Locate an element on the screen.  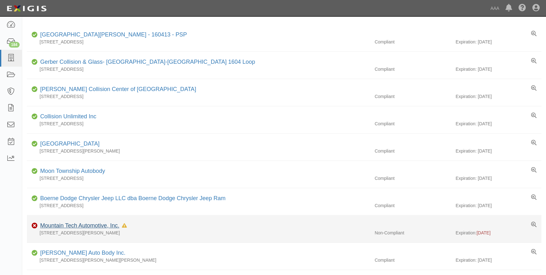
div: Boerne Dodge Chrysler Jeep LLC dba Boerne Dodge Chrysler Jeep Ram is located at coordinates (131, 198).